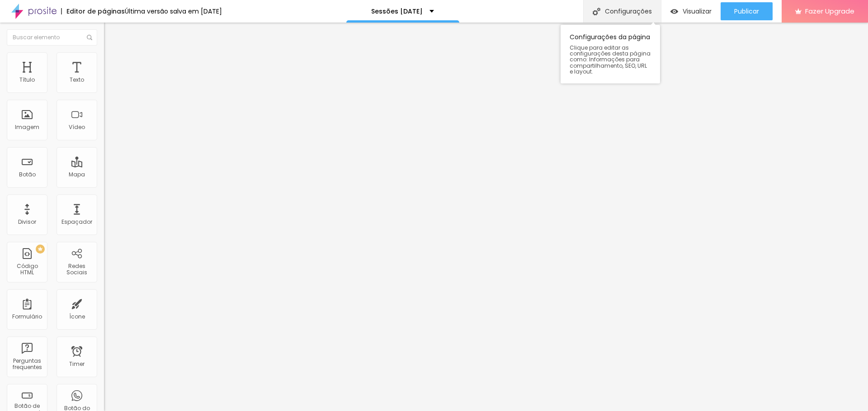  I want to click on input: Buscar elemento, so click(52, 37).